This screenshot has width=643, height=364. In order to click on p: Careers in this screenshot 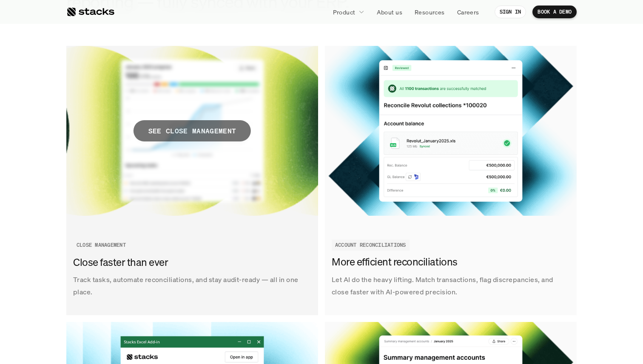, I will do `click(468, 12)`.